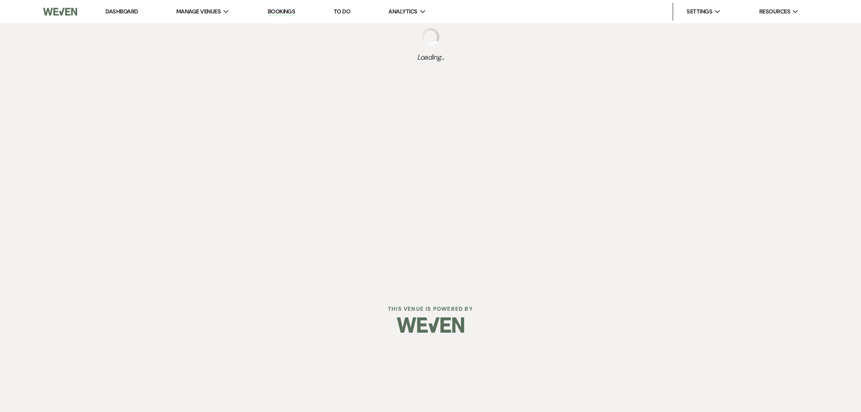 The width and height of the screenshot is (861, 412). Describe the element at coordinates (774, 12) in the screenshot. I see `span: Resources` at that location.